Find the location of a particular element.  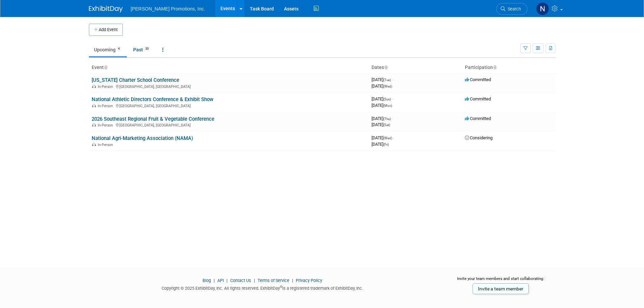

a: Sort by Event Name is located at coordinates (106, 67).